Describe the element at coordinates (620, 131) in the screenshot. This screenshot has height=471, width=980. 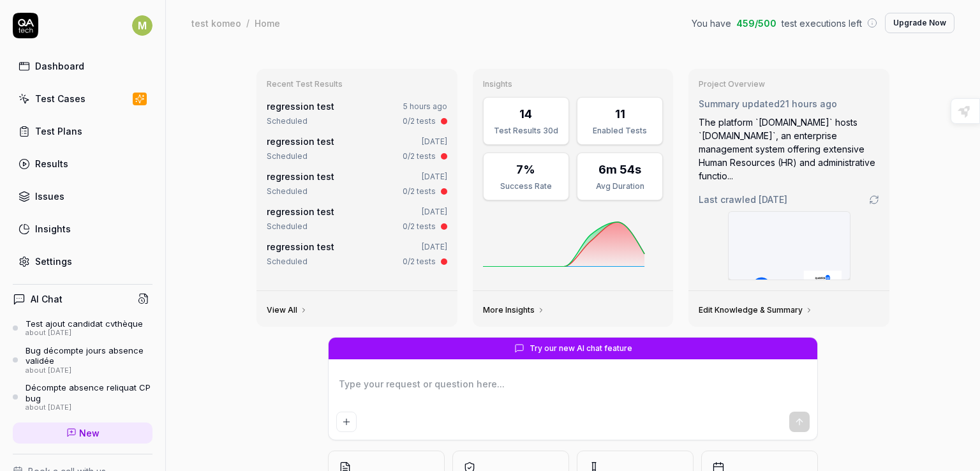
I see `div: Enabled Tests` at that location.